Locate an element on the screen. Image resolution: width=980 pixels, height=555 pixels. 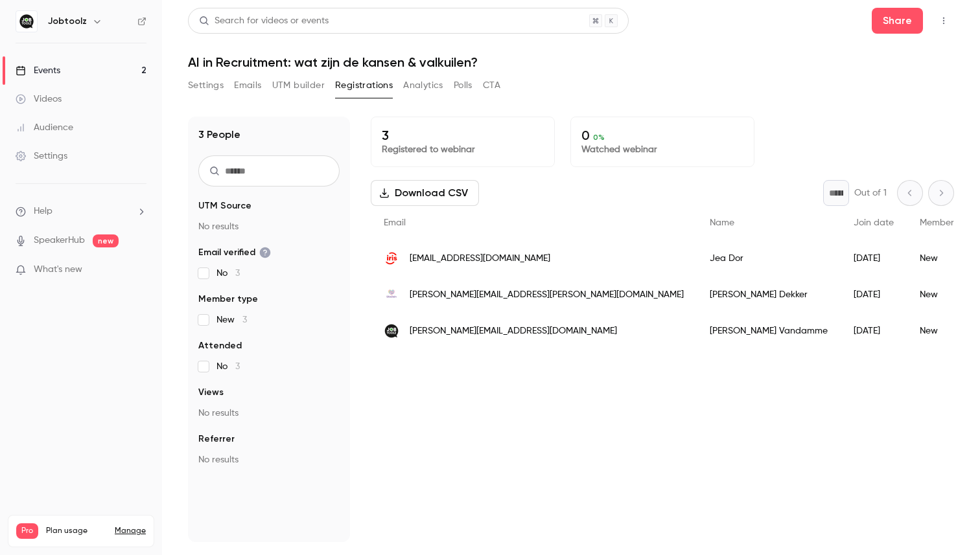
button: Analytics is located at coordinates (423, 86).